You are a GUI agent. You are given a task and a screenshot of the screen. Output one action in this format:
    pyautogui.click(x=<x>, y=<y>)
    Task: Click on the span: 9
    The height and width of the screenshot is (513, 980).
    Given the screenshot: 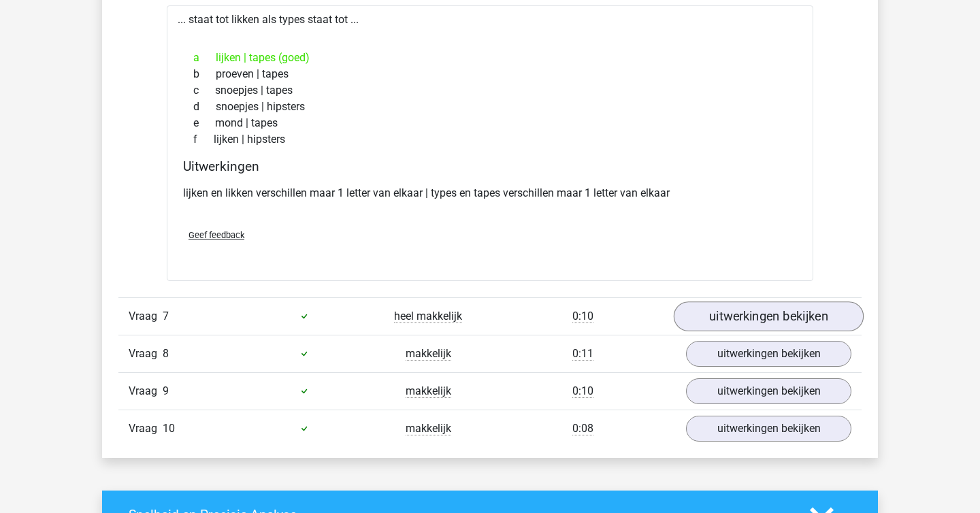 What is the action you would take?
    pyautogui.click(x=165, y=390)
    